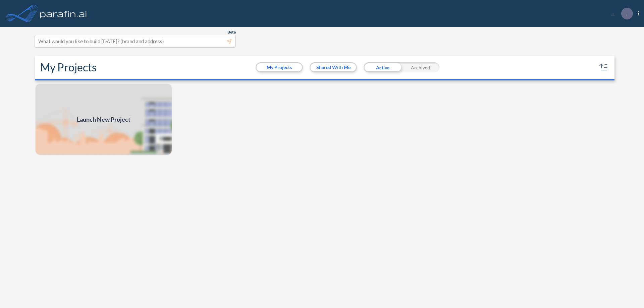 The image size is (644, 308). Describe the element at coordinates (333, 67) in the screenshot. I see `button: Shared With Me` at that location.